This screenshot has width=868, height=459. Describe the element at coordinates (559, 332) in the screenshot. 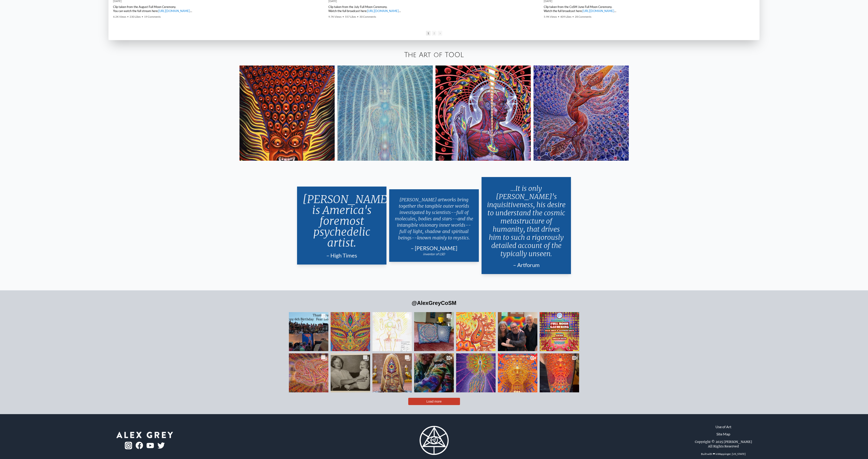

I see `a: You’re Invited to the September Full Moon Gathering! 🔗Grab your Early Bird ...` at that location.